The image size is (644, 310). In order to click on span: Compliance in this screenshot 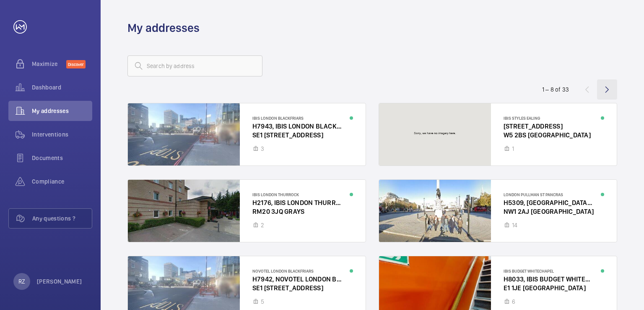, I will do `click(62, 182)`.